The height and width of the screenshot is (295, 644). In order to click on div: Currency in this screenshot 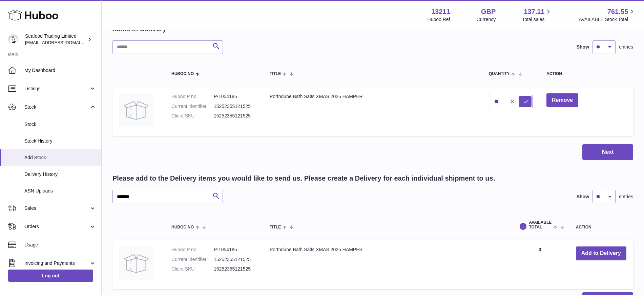, I will do `click(486, 19)`.